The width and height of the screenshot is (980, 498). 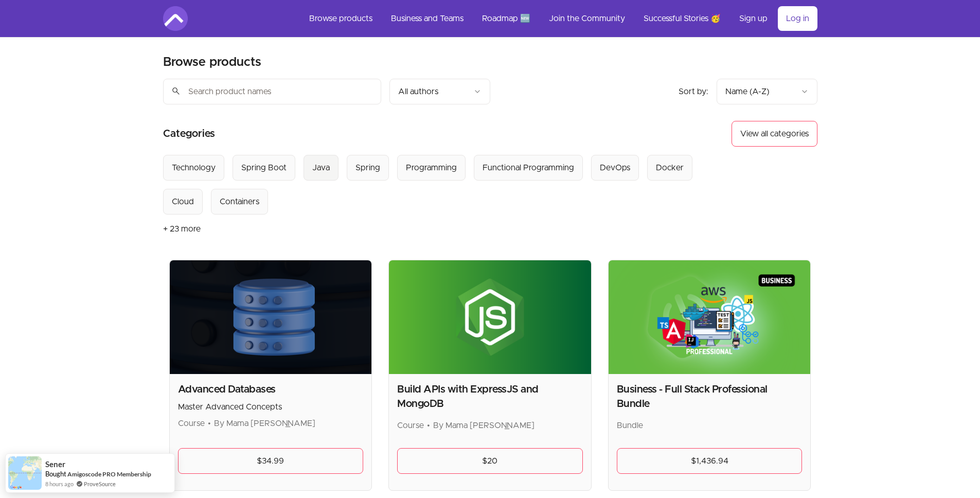 I want to click on a: Log in, so click(x=798, y=19).